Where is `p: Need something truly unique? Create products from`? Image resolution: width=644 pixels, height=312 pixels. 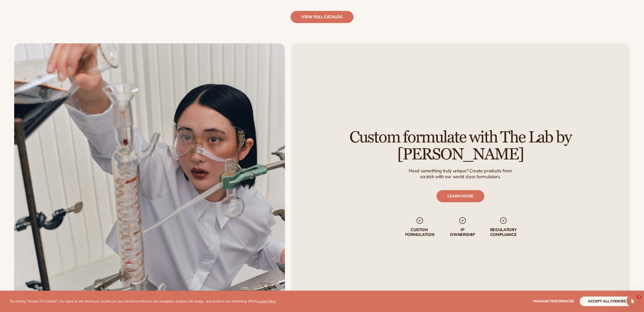 p: Need something truly unique? Create products from is located at coordinates (460, 171).